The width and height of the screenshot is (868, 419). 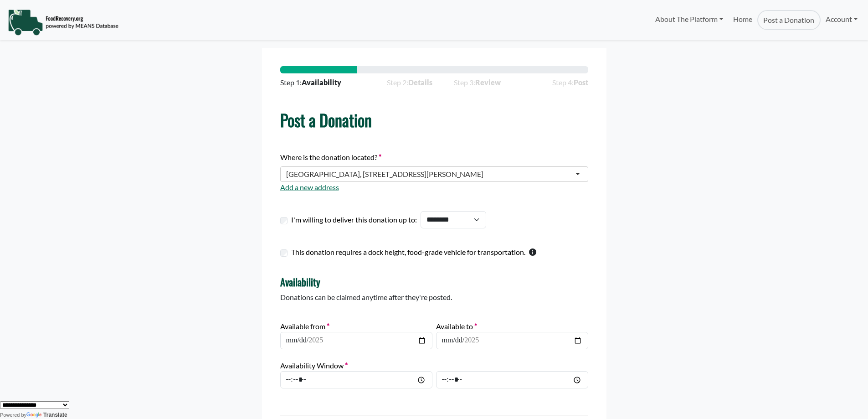 What do you see at coordinates (311, 82) in the screenshot?
I see `span: Step 1:` at bounding box center [311, 82].